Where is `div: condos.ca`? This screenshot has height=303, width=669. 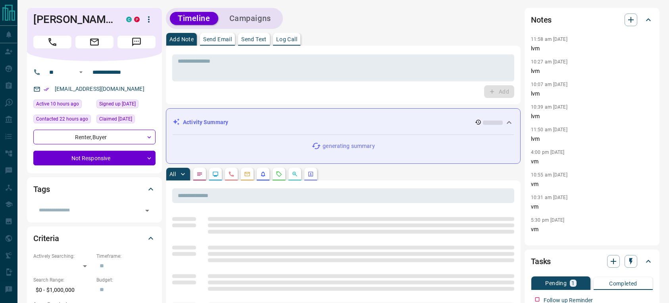
div: condos.ca is located at coordinates (129, 19).